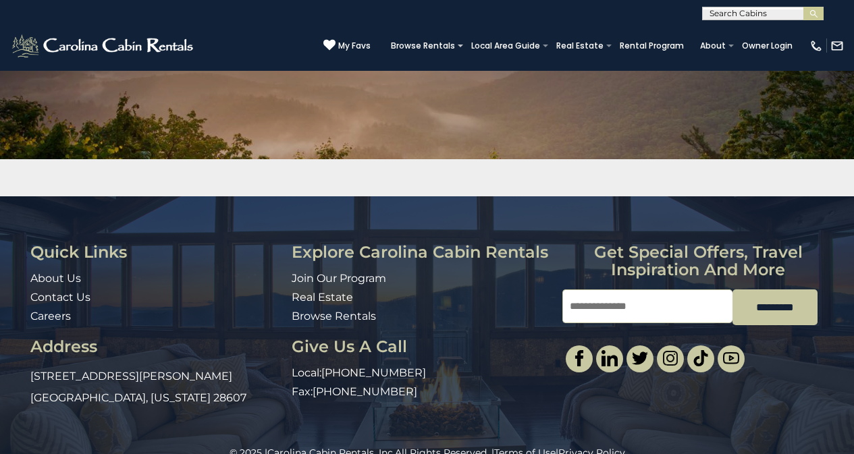 The width and height of the screenshot is (854, 454). I want to click on a: My Favs, so click(347, 46).